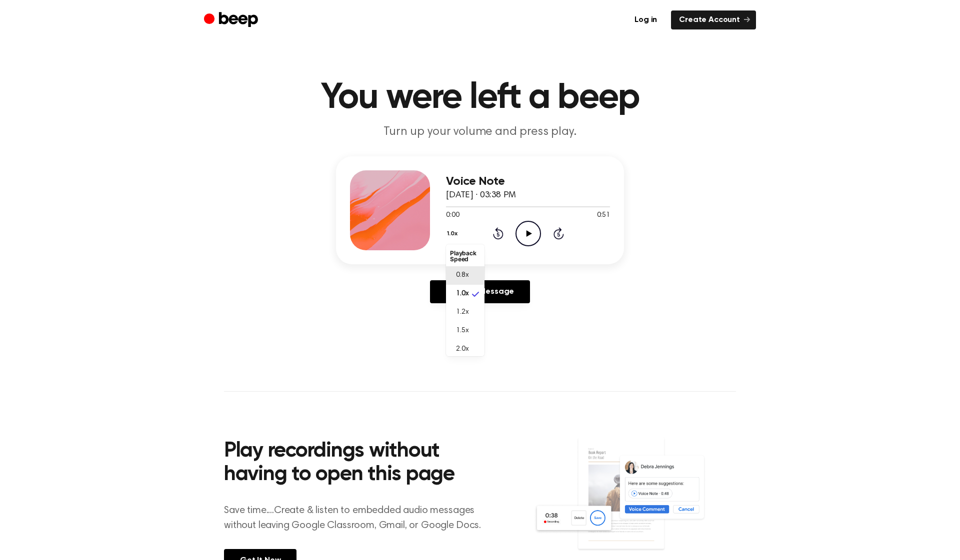  Describe the element at coordinates (604, 215) in the screenshot. I see `span: 0:51` at that location.